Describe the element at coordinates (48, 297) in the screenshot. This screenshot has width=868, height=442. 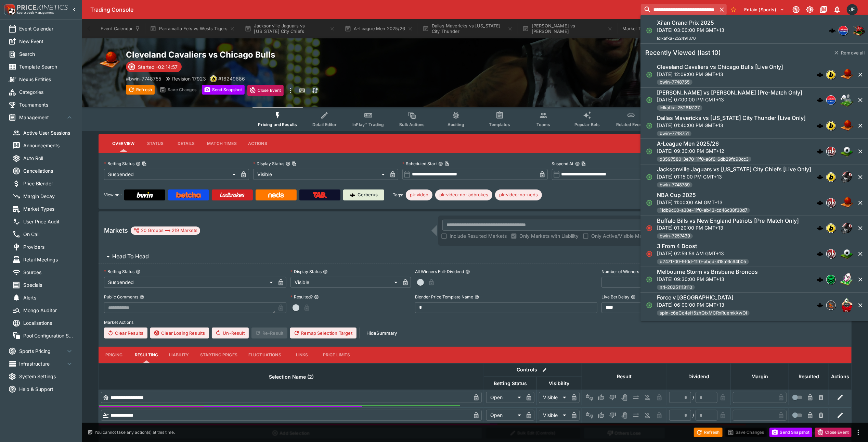
I see `span: Alerts` at that location.